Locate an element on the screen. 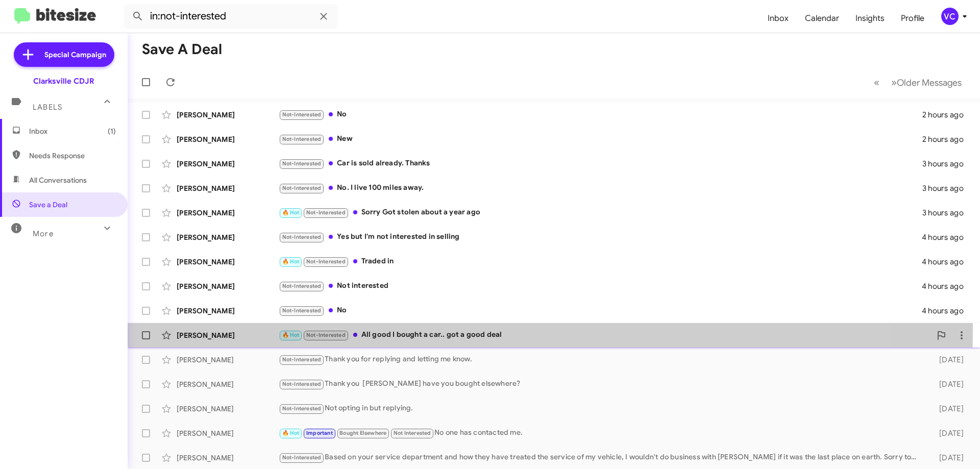 The width and height of the screenshot is (980, 469). span: Save a Deal is located at coordinates (48, 205).